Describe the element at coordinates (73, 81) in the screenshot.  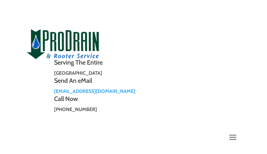
I see `span: Send An eMail` at that location.